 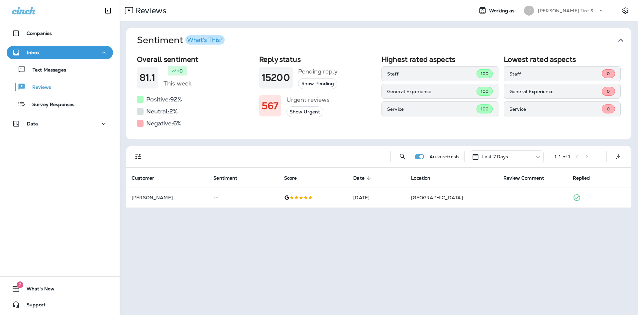 I want to click on div: SentimentWhat's This?, so click(x=379, y=96).